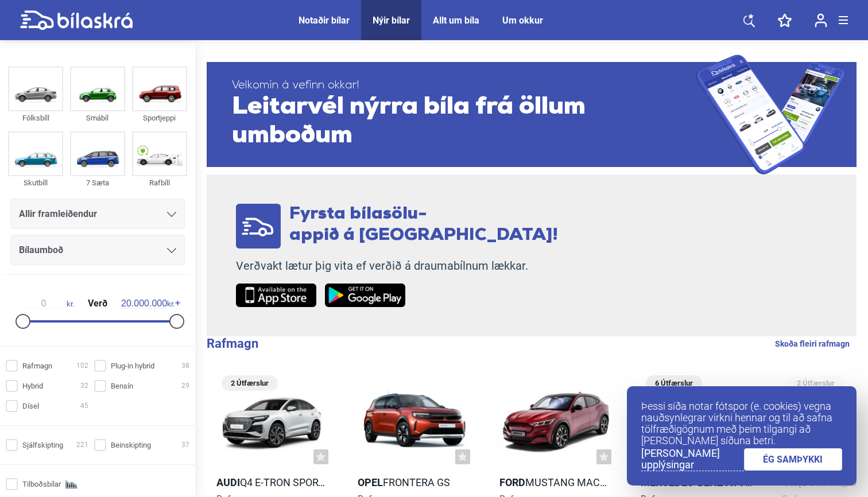 This screenshot has height=497, width=868. What do you see at coordinates (131, 445) in the screenshot?
I see `span: Beinskipting` at bounding box center [131, 445].